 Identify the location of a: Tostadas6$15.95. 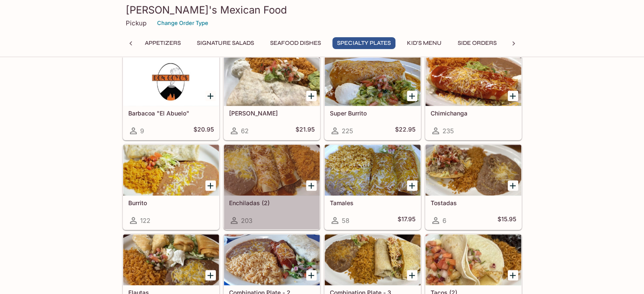
(473, 187).